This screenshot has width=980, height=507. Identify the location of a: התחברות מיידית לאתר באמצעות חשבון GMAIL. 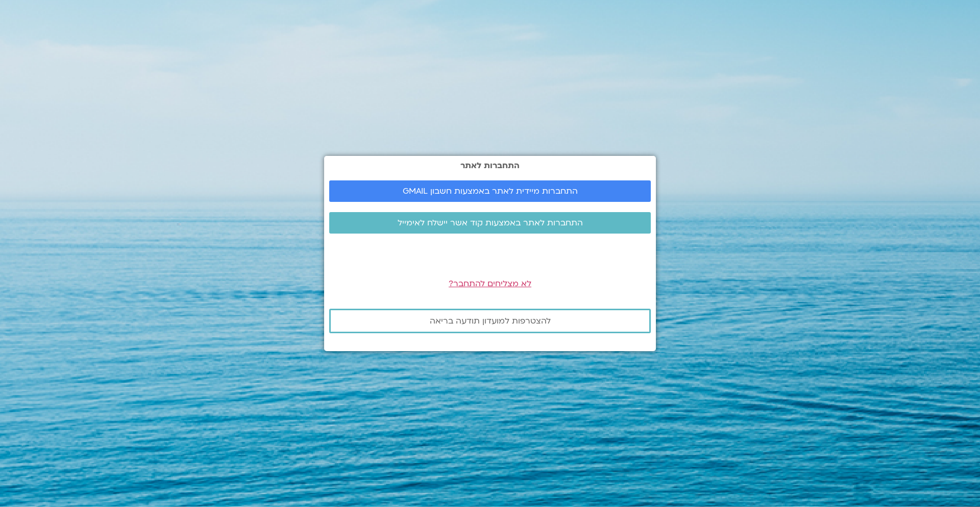
(490, 191).